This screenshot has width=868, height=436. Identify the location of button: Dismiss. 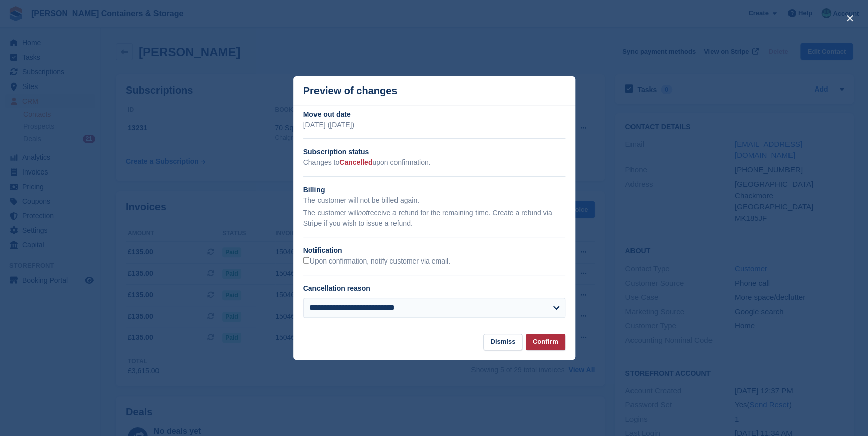
(503, 342).